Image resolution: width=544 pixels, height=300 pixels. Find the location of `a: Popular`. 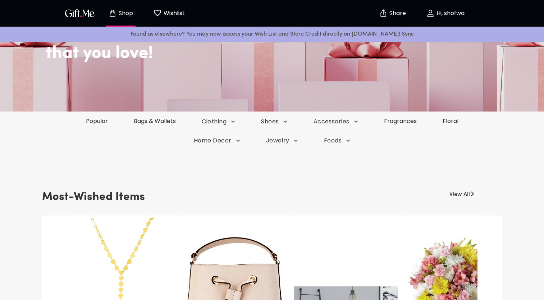

a: Popular is located at coordinates (97, 121).